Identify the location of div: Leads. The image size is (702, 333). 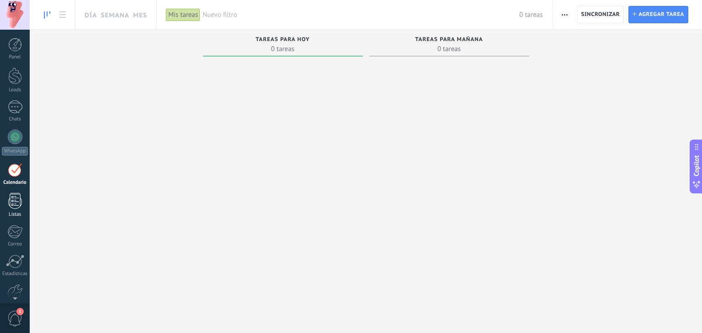
(15, 90).